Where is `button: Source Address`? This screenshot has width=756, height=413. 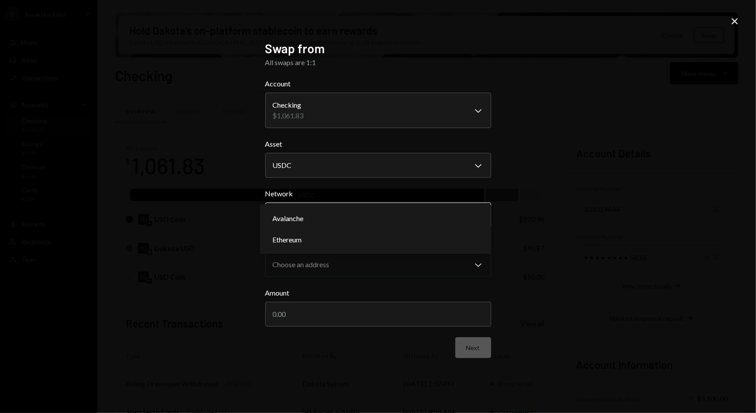 button: Source Address is located at coordinates (378, 264).